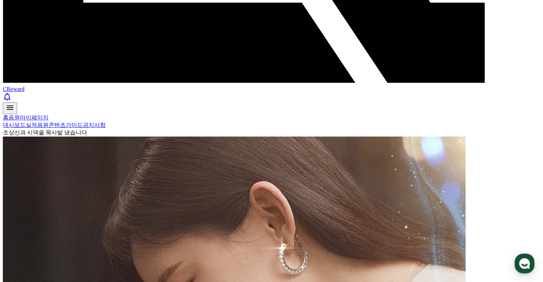 Image resolution: width=543 pixels, height=282 pixels. I want to click on a: 공지사항, so click(94, 125).